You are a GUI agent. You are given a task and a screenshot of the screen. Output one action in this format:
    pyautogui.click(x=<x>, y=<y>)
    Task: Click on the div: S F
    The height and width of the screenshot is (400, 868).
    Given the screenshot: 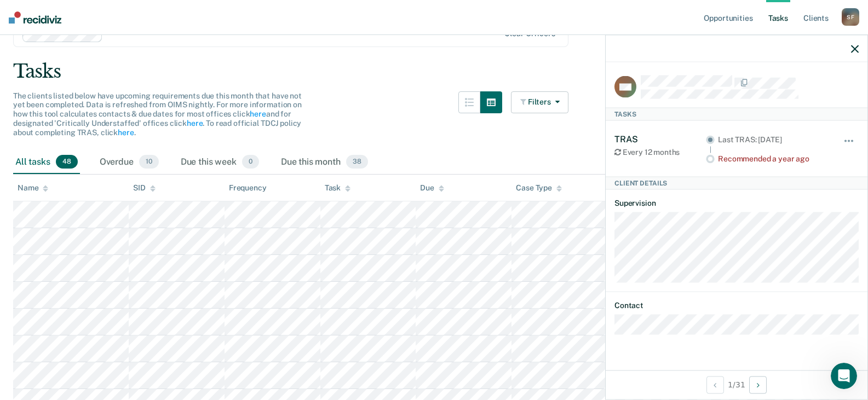 What is the action you would take?
    pyautogui.click(x=850, y=17)
    